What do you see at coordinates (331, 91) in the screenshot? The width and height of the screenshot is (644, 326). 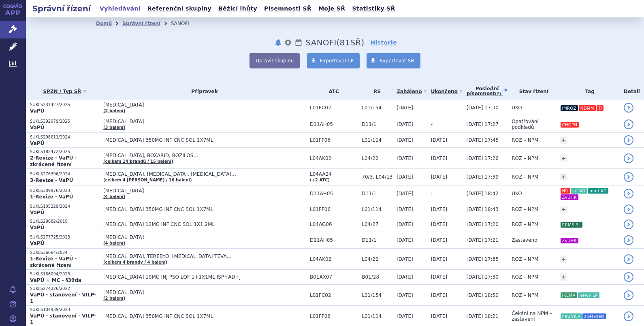 I see `th: ATC` at bounding box center [331, 91].